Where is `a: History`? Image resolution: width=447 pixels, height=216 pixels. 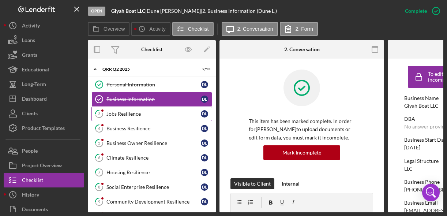
a: History is located at coordinates (44, 195).